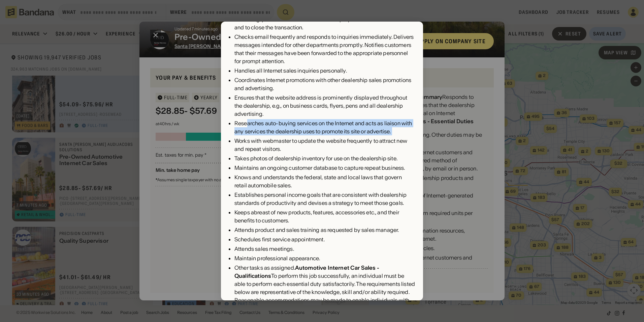 This screenshot has height=322, width=644. I want to click on div: Automotive Internet Car Sales - Qualifications, so click(307, 272).